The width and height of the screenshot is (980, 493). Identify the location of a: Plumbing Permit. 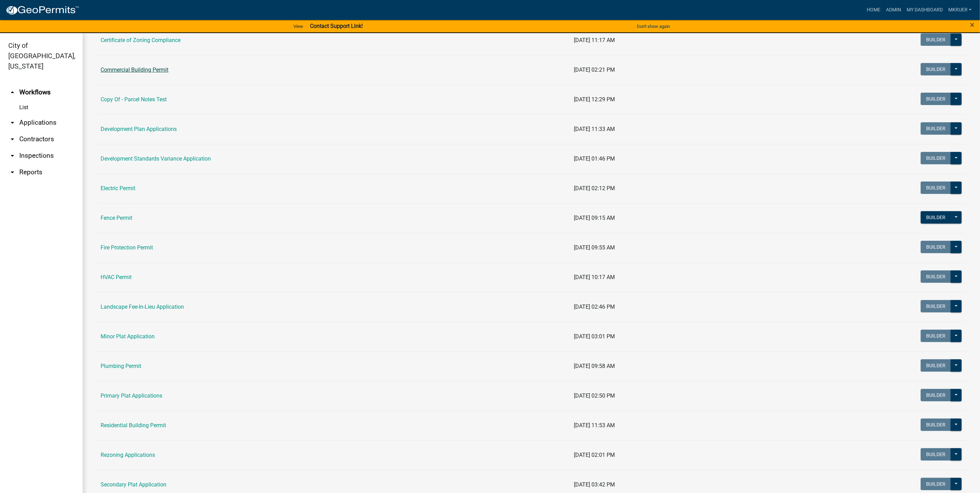
(121, 366).